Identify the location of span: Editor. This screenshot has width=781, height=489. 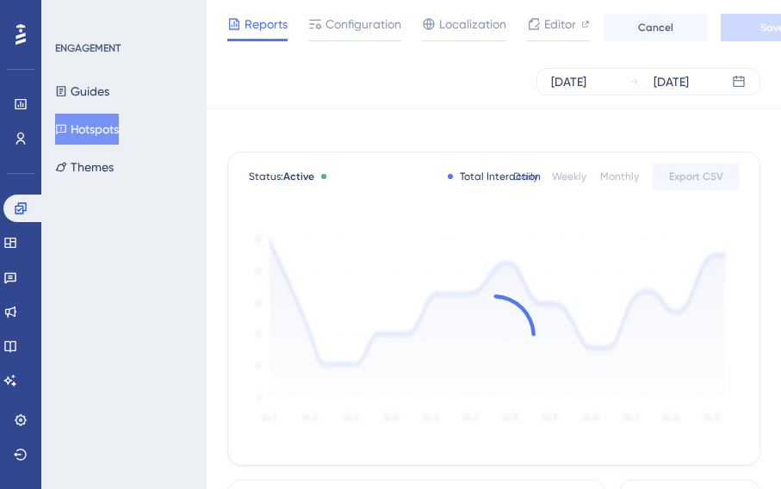
(560, 24).